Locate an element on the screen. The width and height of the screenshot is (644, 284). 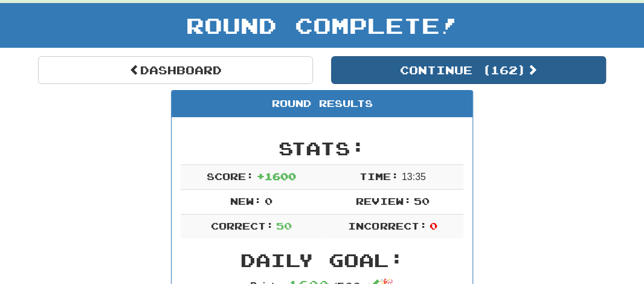
span: Review: is located at coordinates (383, 200).